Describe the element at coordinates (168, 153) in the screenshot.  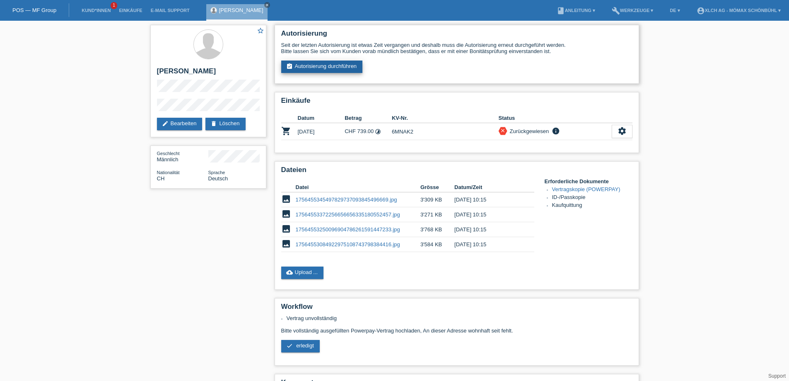
I see `span: Geschlecht` at that location.